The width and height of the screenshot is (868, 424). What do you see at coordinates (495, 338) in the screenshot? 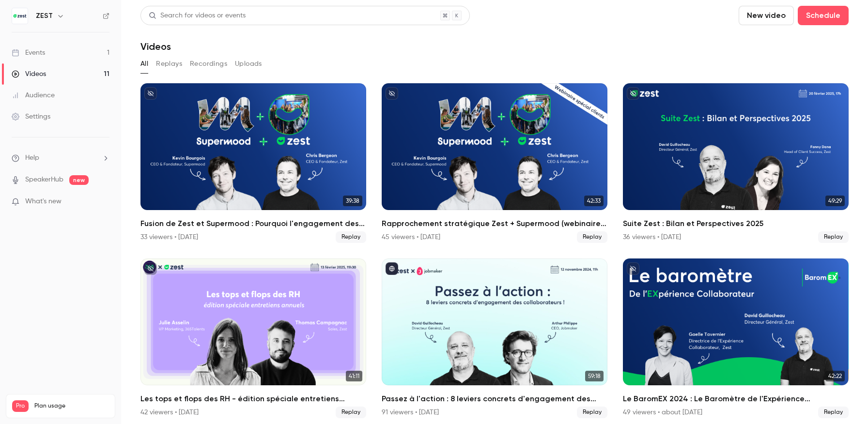
I see `li: Passez à l'action : 8 leviers concrets d'engagement des collaborateurs !` at bounding box center [495, 338].